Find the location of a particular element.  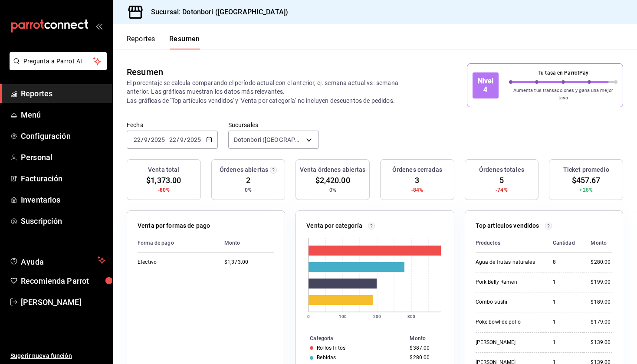

h3: Ticket promedio is located at coordinates (586, 169).